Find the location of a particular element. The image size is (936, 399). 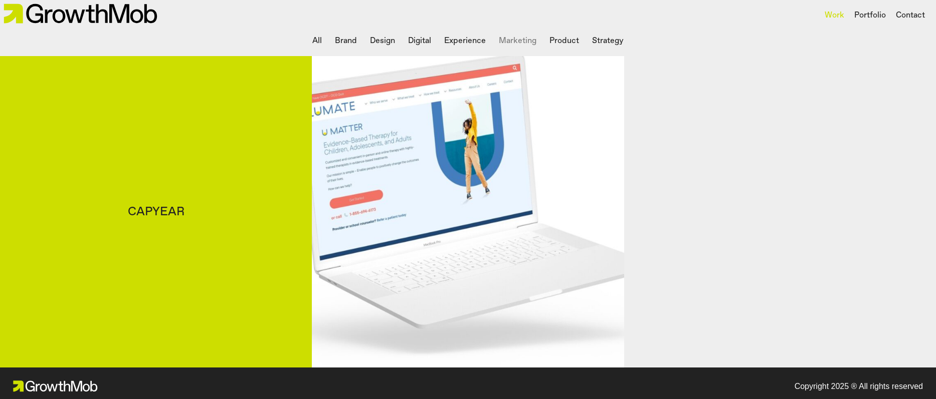

li: Digital is located at coordinates (419, 41).